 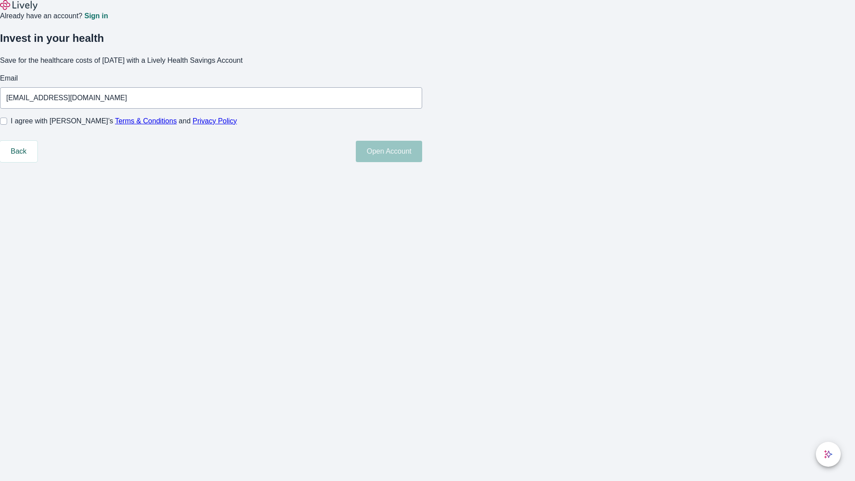 I want to click on a: Privacy Policy, so click(x=215, y=121).